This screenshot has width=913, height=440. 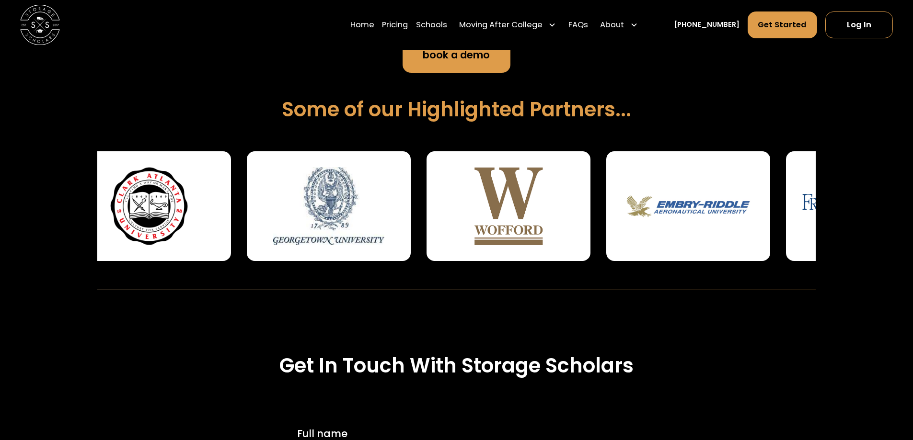 What do you see at coordinates (508, 206) in the screenshot?
I see `img: Wofford College` at bounding box center [508, 206].